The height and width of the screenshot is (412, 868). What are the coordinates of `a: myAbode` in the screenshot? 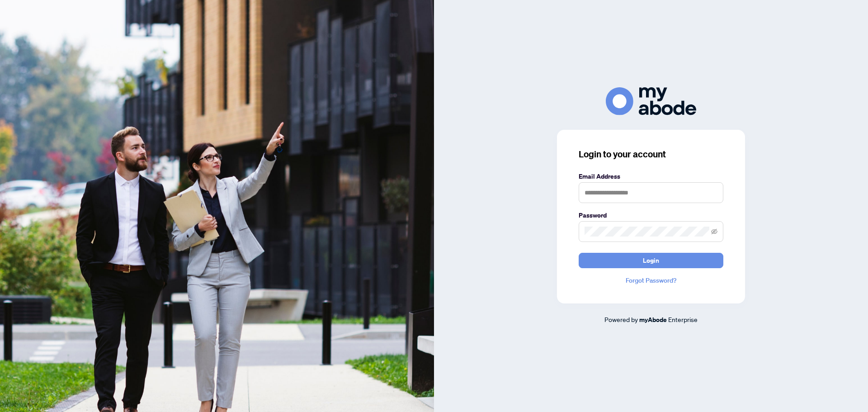 It's located at (653, 320).